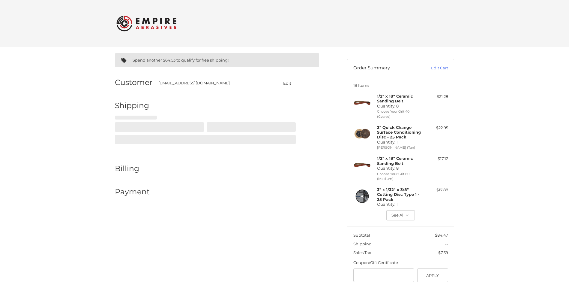 Image resolution: width=569 pixels, height=282 pixels. I want to click on div: $17.88, so click(436, 190).